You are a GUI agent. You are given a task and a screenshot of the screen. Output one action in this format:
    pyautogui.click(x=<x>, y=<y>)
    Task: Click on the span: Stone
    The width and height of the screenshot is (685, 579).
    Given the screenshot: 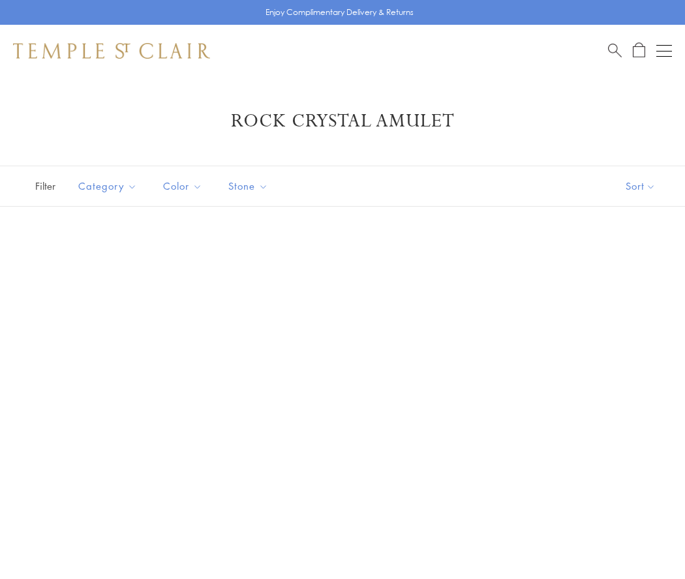 What is the action you would take?
    pyautogui.click(x=250, y=186)
    